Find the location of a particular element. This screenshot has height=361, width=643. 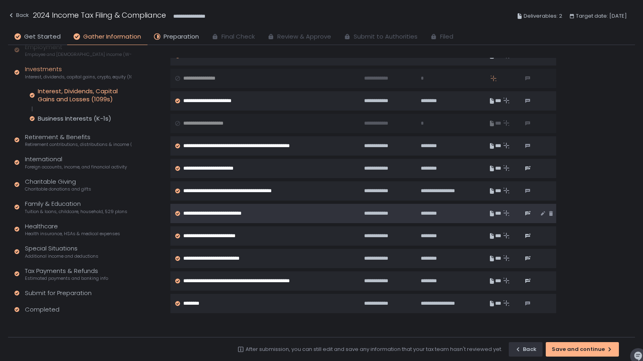

div: Investments is located at coordinates (78, 72).